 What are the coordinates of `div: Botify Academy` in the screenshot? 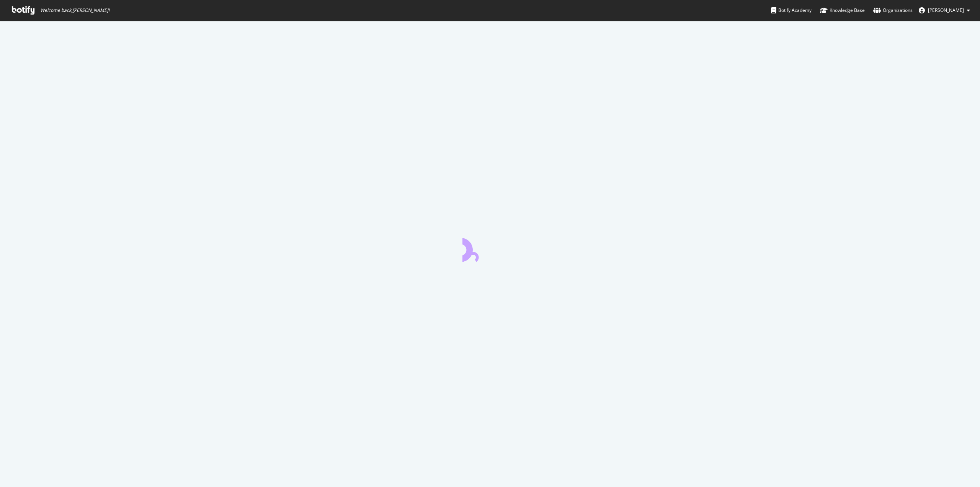 It's located at (791, 10).